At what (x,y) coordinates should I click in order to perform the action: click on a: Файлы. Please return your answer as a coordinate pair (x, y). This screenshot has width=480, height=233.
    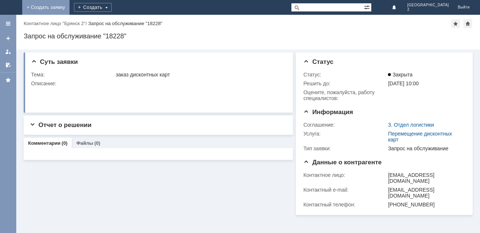
    Looking at the image, I should click on (85, 143).